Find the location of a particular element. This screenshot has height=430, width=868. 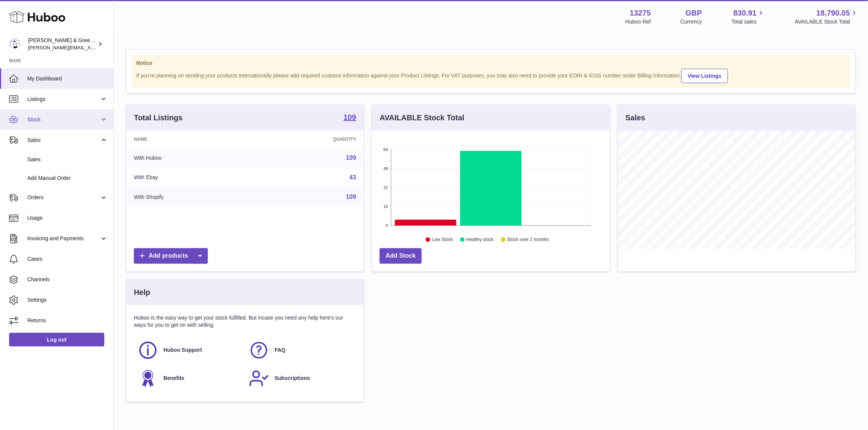

text: 32 is located at coordinates (386, 188).